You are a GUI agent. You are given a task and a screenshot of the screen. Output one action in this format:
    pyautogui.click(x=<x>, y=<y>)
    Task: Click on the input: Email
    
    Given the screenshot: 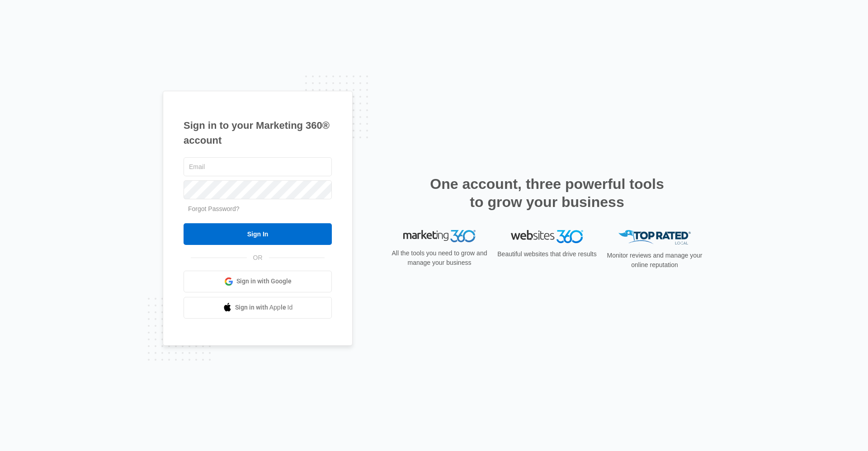 What is the action you would take?
    pyautogui.click(x=257, y=167)
    